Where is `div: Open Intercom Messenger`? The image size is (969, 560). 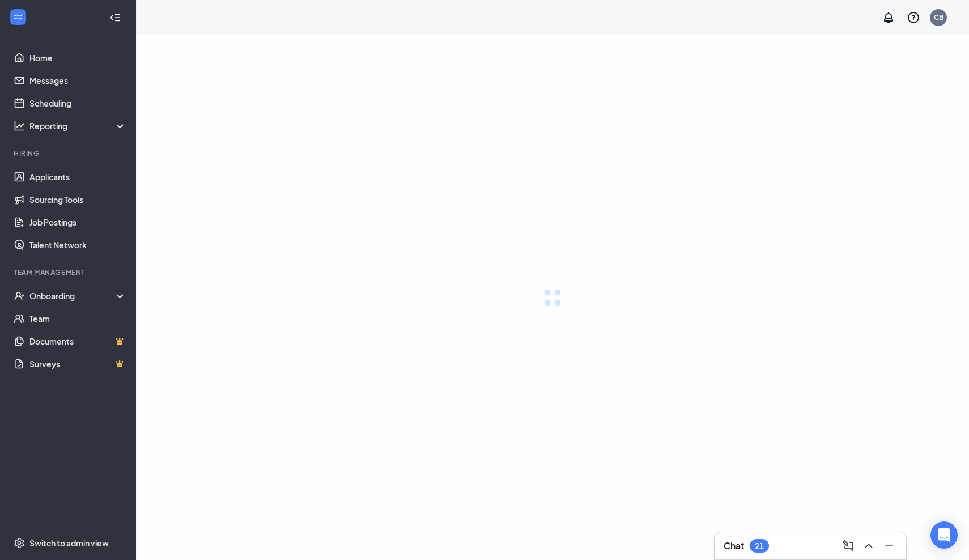
div: Open Intercom Messenger is located at coordinates (944, 535).